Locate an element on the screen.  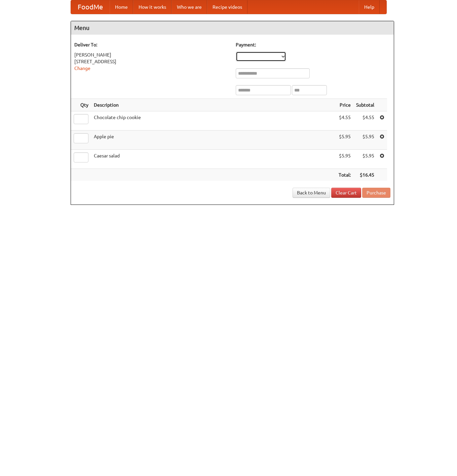
td: Caesar salad is located at coordinates (213, 159).